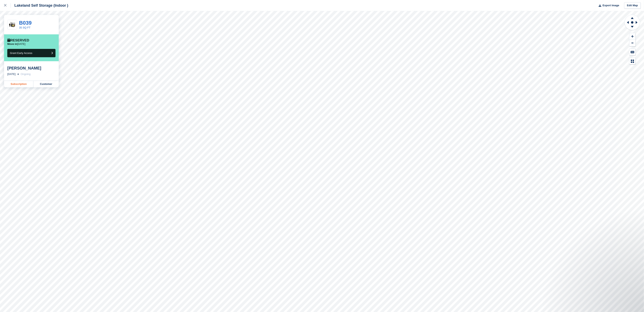 This screenshot has width=644, height=312. What do you see at coordinates (26, 74) in the screenshot?
I see `div: Ongoing` at bounding box center [26, 74].